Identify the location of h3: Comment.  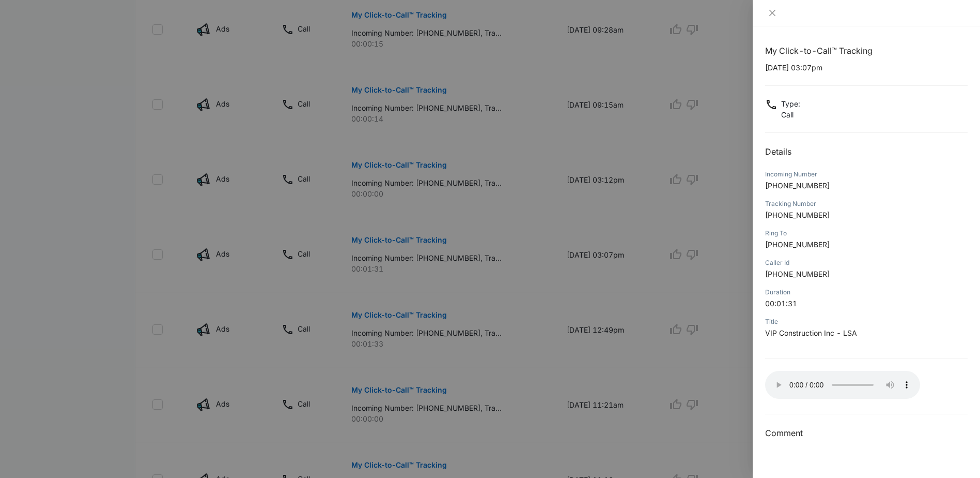
(867, 433).